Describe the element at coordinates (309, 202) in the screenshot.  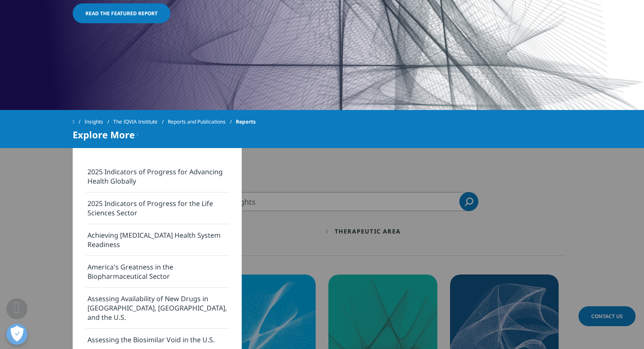
I see `input: Search` at that location.